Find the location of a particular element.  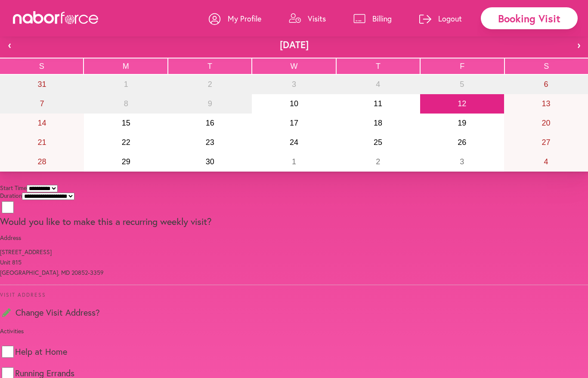

abbr: September 17, 2025 is located at coordinates (294, 123).